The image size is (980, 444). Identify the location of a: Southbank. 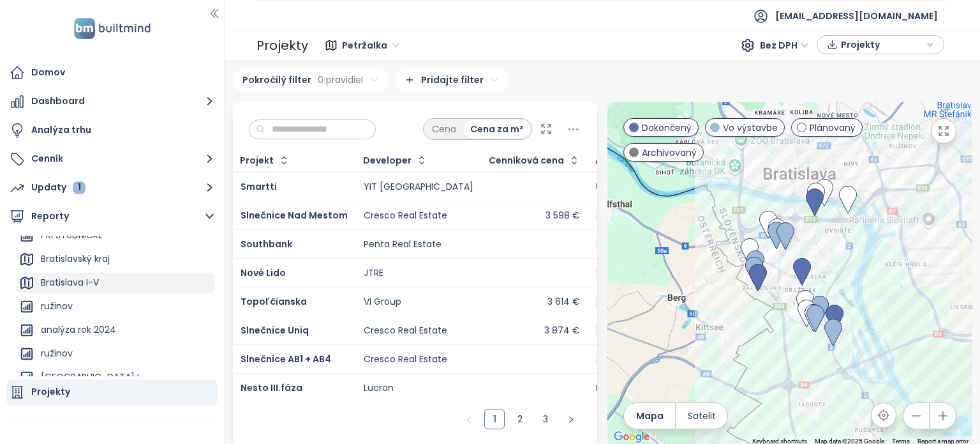
(266, 244).